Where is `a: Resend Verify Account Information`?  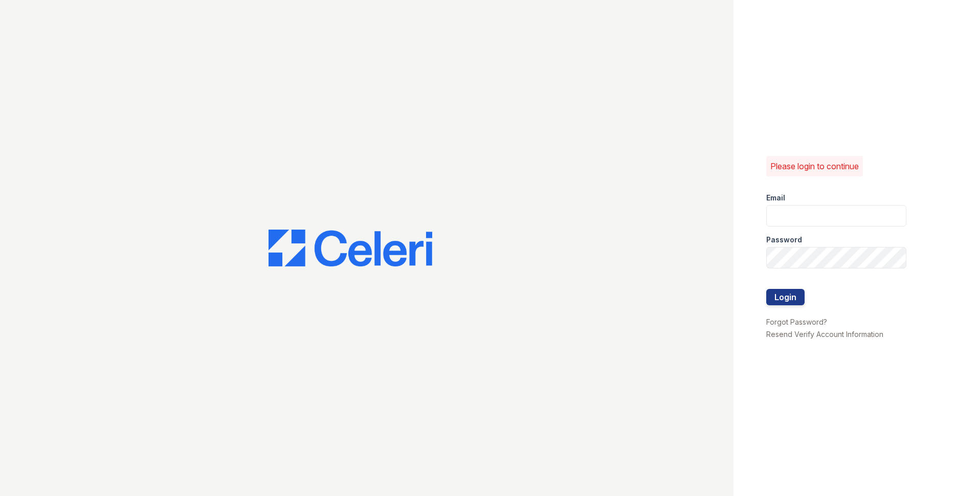
a: Resend Verify Account Information is located at coordinates (825, 334).